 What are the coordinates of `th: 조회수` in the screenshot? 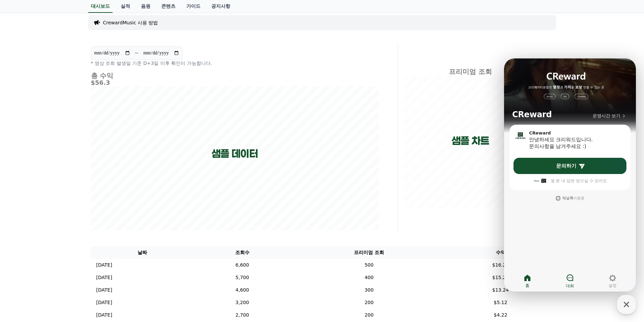 It's located at (242, 252).